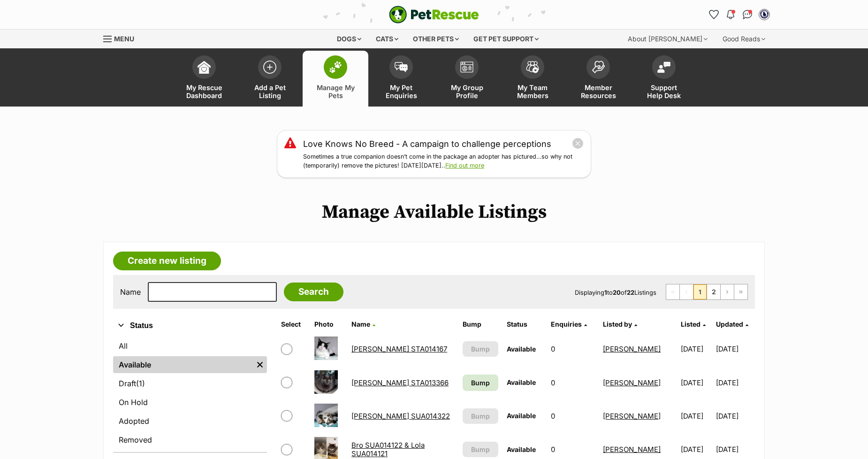  I want to click on span: Add a Pet Listing, so click(270, 91).